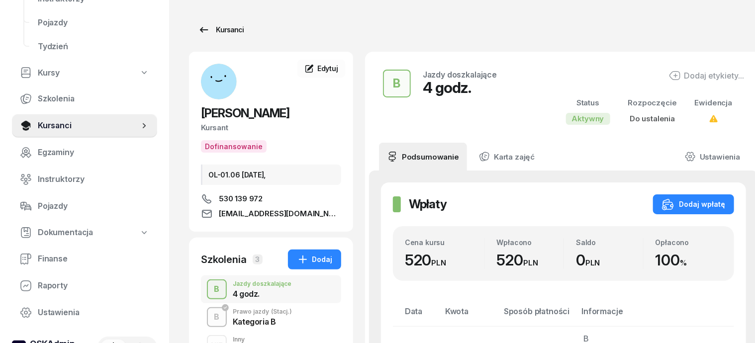  Describe the element at coordinates (693, 204) in the screenshot. I see `button: Dodaj wpłatę` at that location.